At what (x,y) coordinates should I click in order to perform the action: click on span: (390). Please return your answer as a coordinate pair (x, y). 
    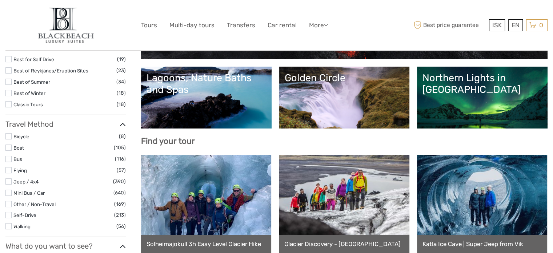
    Looking at the image, I should click on (119, 181).